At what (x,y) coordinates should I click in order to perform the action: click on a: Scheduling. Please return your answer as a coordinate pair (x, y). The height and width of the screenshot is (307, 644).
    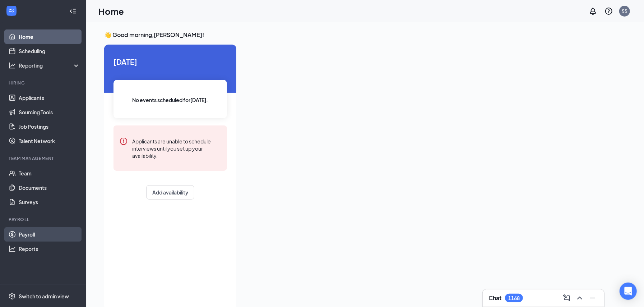
    Looking at the image, I should click on (49, 51).